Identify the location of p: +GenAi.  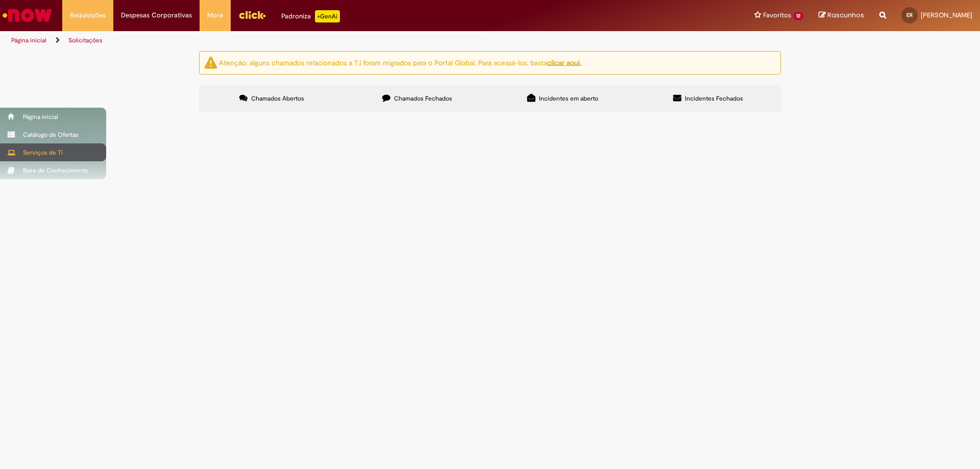
(327, 16).